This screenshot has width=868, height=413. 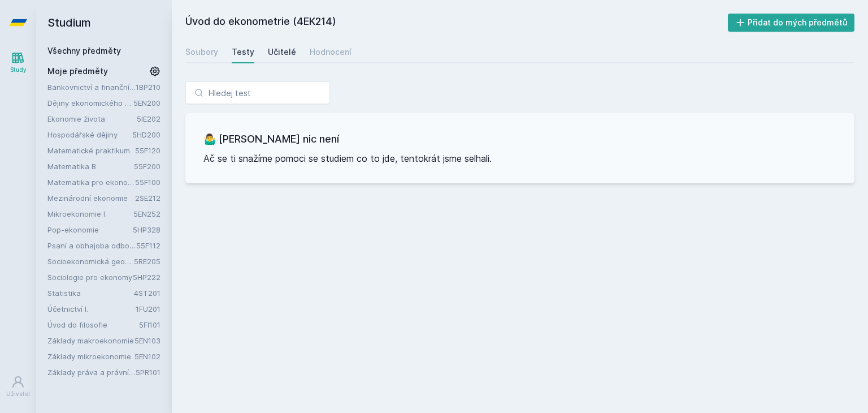 I want to click on a: Matematické praktikum, so click(x=91, y=151).